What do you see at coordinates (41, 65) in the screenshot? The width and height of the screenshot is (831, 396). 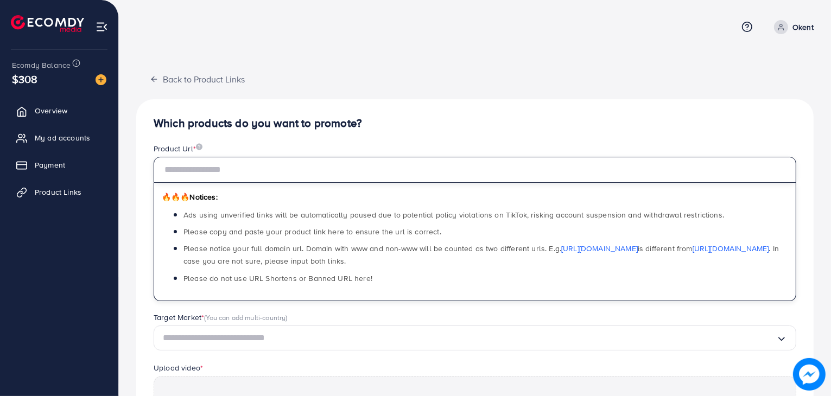 I see `span: Ecomdy Balance` at bounding box center [41, 65].